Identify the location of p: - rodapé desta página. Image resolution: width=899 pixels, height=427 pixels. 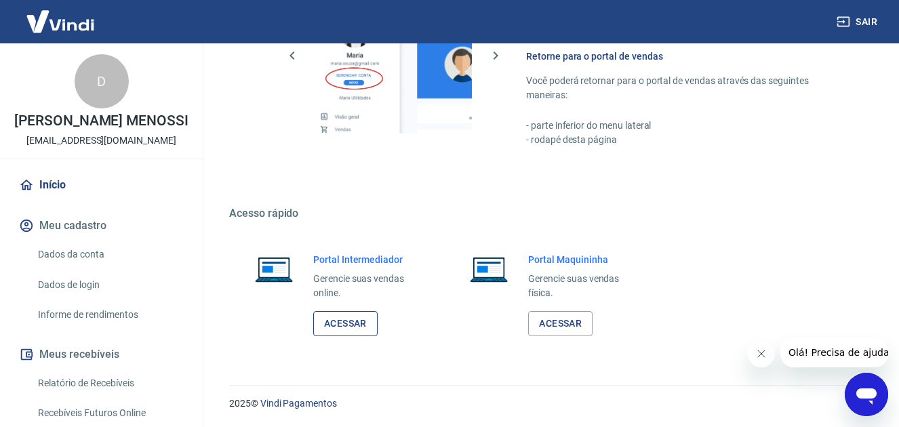
(680, 140).